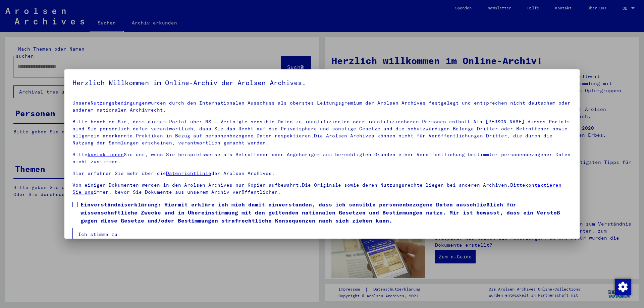  What do you see at coordinates (317, 188) in the screenshot?
I see `a: kontaktieren Sie uns` at bounding box center [317, 188].